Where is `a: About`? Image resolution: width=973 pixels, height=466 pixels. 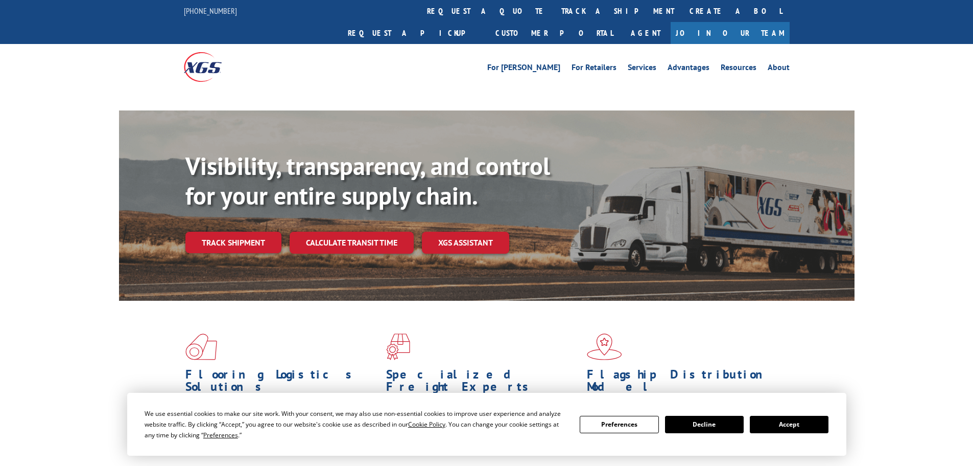 a: About is located at coordinates (779, 69).